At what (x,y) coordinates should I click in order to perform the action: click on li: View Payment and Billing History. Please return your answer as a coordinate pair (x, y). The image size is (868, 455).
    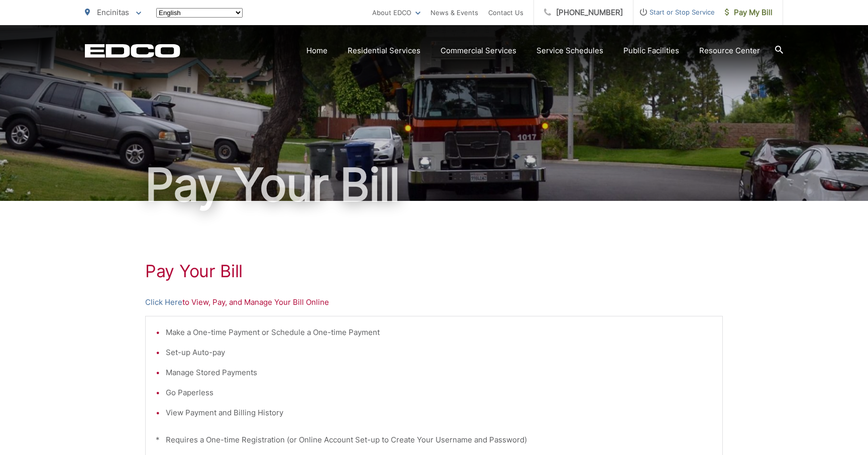
    Looking at the image, I should click on (439, 413).